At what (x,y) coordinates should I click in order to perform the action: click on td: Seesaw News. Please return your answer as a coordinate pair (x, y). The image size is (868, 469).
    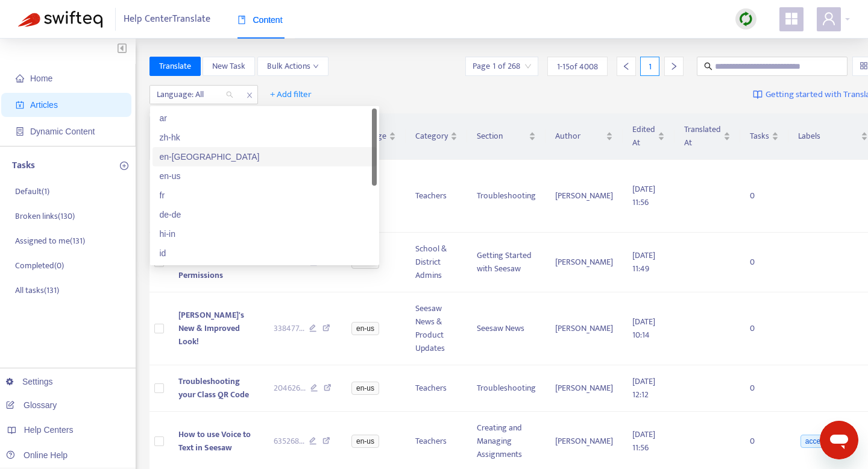
    Looking at the image, I should click on (507, 328).